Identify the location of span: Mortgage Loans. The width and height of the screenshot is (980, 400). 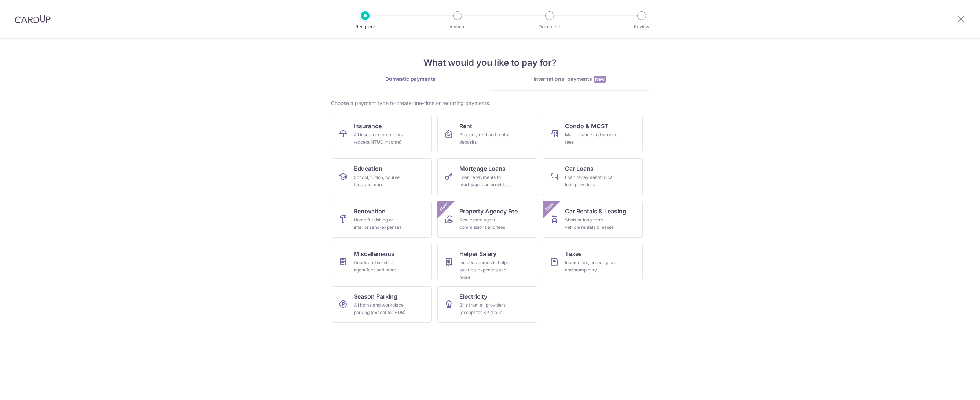
(482, 169).